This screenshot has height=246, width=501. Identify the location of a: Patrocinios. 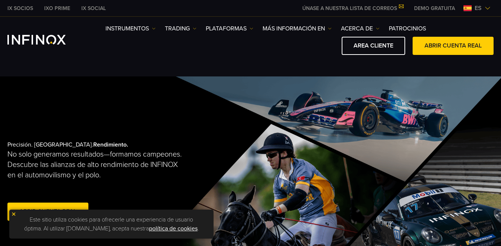
(407, 29).